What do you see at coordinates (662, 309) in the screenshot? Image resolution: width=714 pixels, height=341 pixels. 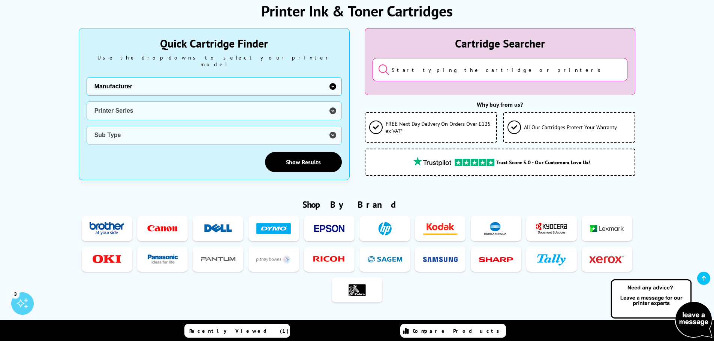 I see `img: Open Live Chat window` at bounding box center [662, 309].